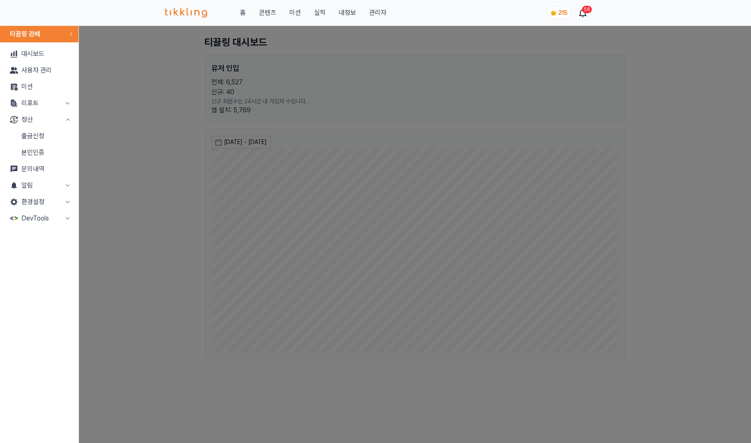  What do you see at coordinates (587, 9) in the screenshot?
I see `div: 56` at bounding box center [587, 9].